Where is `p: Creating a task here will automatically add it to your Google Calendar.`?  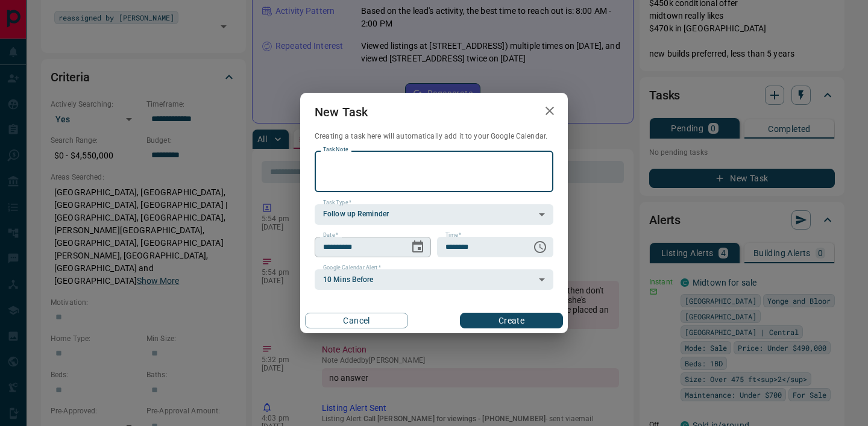
p: Creating a task here will automatically add it to your Google Calendar. is located at coordinates (434, 136).